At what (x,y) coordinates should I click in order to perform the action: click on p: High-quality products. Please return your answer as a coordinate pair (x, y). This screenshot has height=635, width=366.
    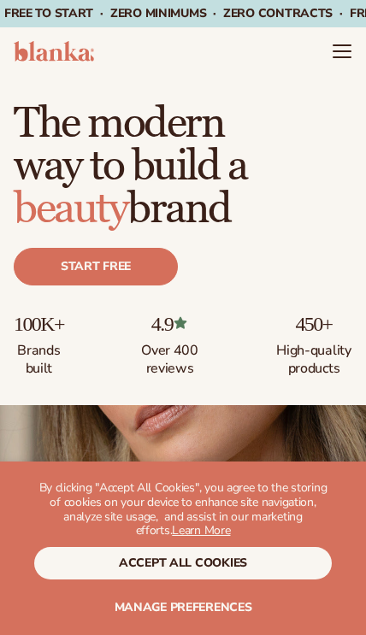
    Looking at the image, I should click on (314, 356).